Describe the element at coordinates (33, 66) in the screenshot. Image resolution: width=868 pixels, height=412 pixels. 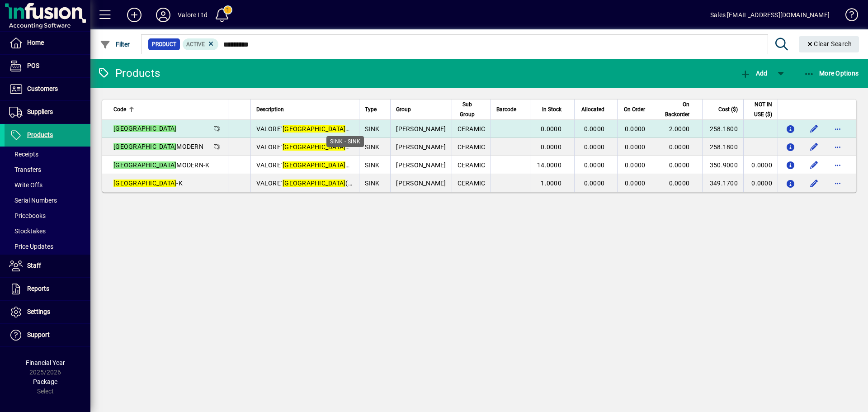
I see `span: POS` at that location.